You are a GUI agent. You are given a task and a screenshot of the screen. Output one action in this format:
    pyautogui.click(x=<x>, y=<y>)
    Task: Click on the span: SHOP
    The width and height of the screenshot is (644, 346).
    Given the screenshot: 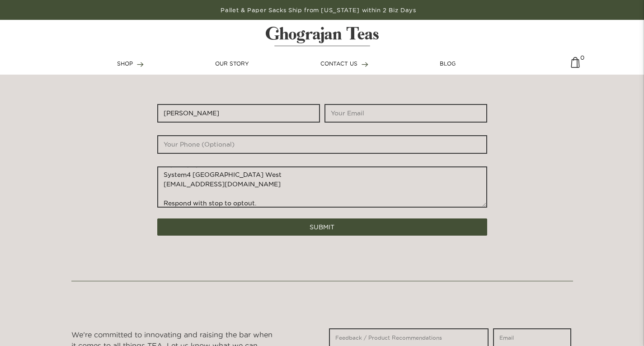 What is the action you would take?
    pyautogui.click(x=125, y=63)
    